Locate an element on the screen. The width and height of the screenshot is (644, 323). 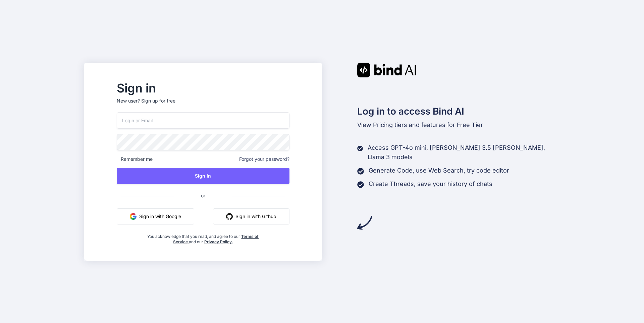
span: View Pricing is located at coordinates (375, 124).